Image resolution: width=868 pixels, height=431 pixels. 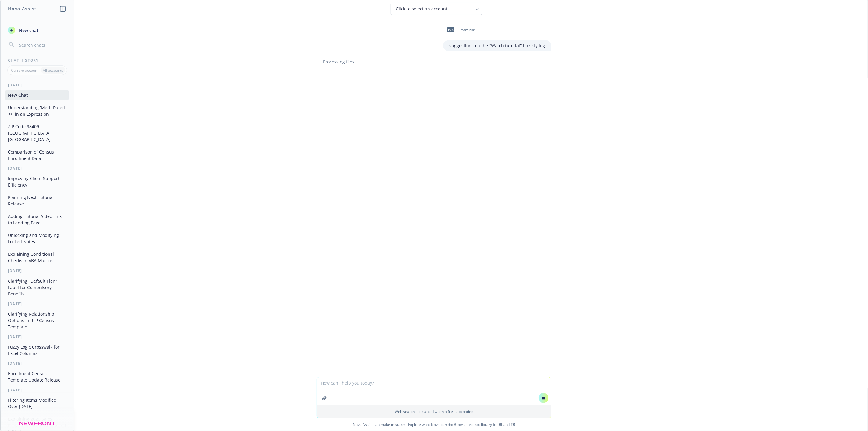 I want to click on button: Fuzzy Logic Crosswalk for Excel Columns, so click(x=37, y=350).